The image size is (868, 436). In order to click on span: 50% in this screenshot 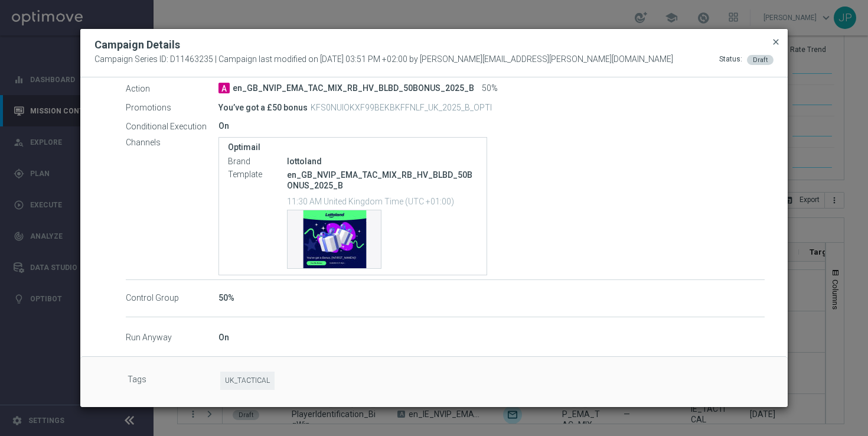, I will do `click(489, 89)`.